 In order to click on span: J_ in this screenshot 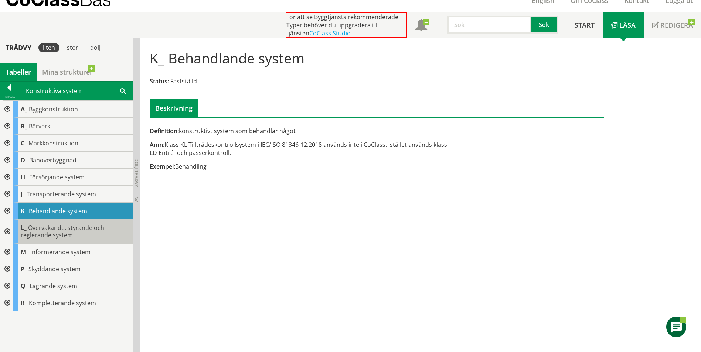, I will do `click(23, 194)`.